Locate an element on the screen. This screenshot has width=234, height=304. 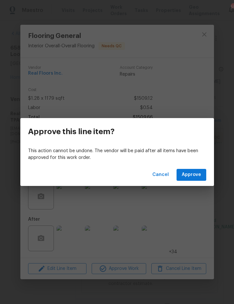
button: Approve is located at coordinates (191, 175).